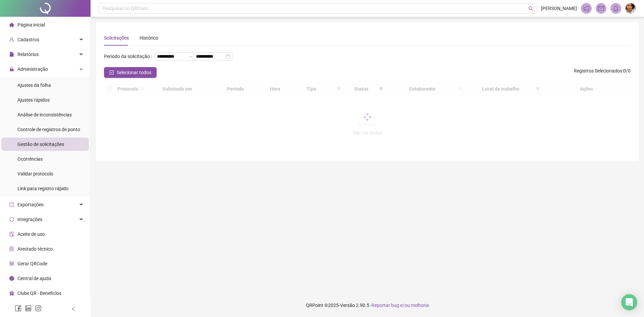  I want to click on span: Gerar QRCode, so click(32, 263).